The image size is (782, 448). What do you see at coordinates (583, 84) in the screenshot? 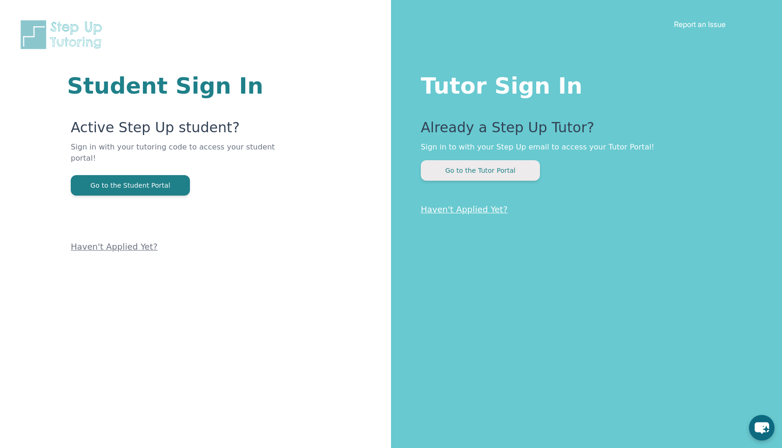
I see `h1: Tutor Sign In` at bounding box center [583, 84].